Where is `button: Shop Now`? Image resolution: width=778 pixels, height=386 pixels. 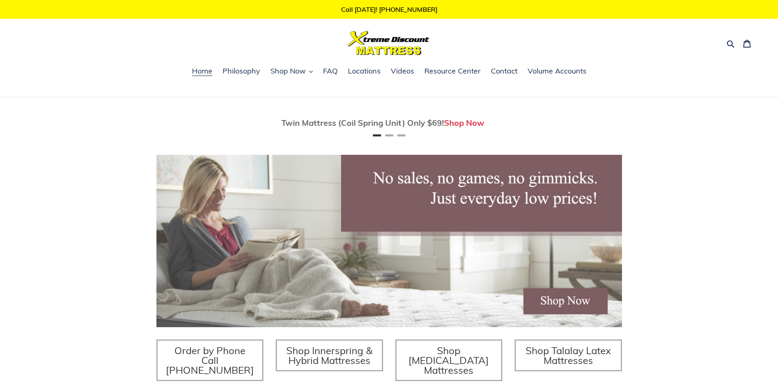 button: Shop Now is located at coordinates (292, 72).